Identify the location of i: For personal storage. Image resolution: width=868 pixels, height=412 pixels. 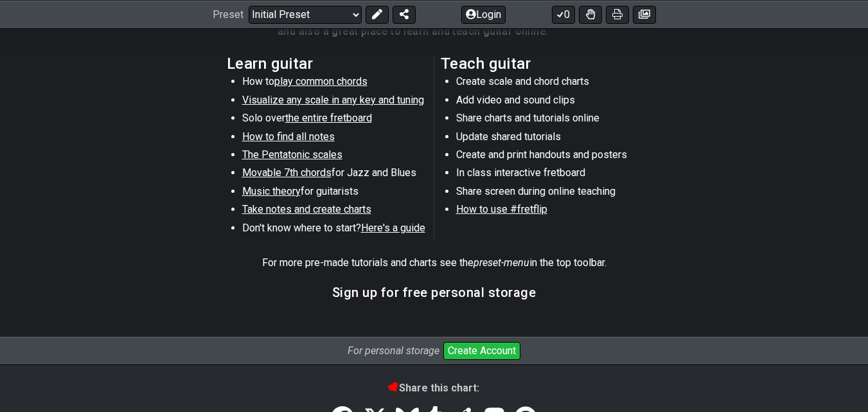
(393, 351).